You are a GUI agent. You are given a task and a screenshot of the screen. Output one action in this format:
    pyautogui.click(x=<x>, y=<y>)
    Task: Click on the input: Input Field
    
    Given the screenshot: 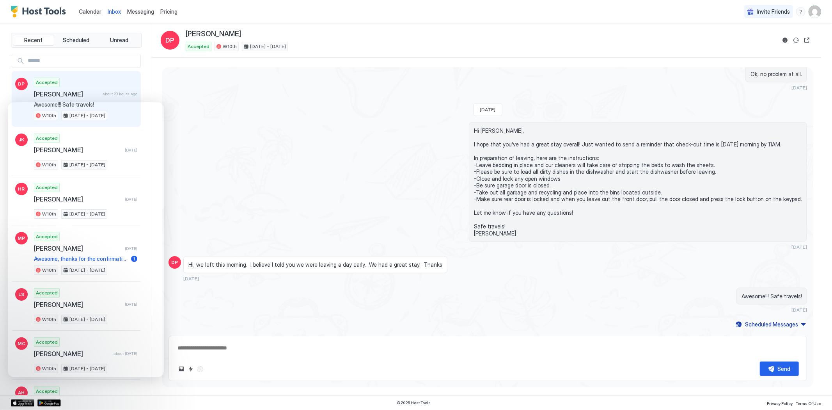 What is the action you would take?
    pyautogui.click(x=82, y=61)
    